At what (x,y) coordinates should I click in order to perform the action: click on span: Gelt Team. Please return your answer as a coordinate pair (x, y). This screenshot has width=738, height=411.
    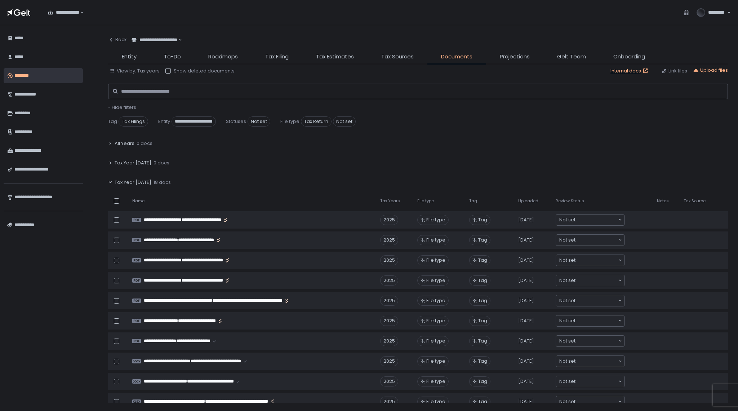
    Looking at the image, I should click on (572, 57).